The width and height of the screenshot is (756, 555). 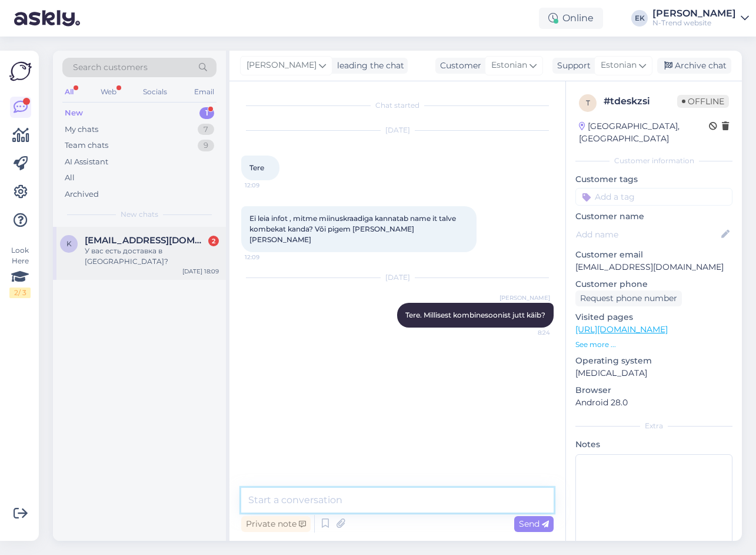 I want to click on span: klimanov6@gmail.com, so click(x=146, y=240).